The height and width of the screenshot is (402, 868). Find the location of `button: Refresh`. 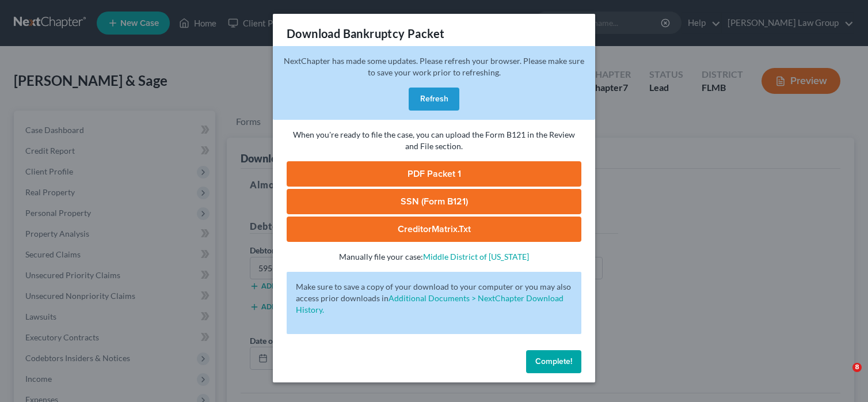

button: Refresh is located at coordinates (434, 99).